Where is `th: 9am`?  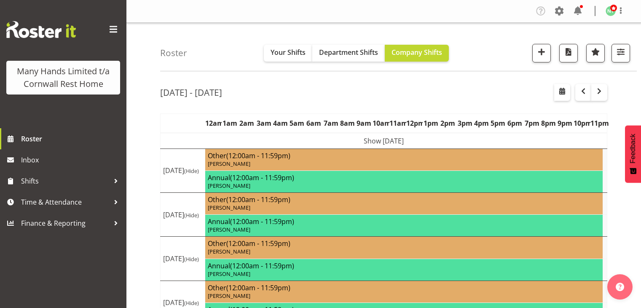
th: 9am is located at coordinates (364, 123).